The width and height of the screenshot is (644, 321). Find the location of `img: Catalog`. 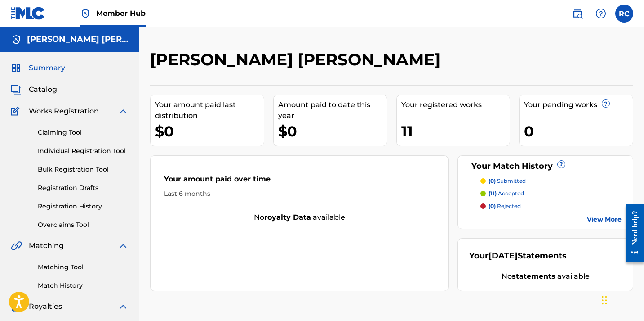

img: Catalog is located at coordinates (16, 89).